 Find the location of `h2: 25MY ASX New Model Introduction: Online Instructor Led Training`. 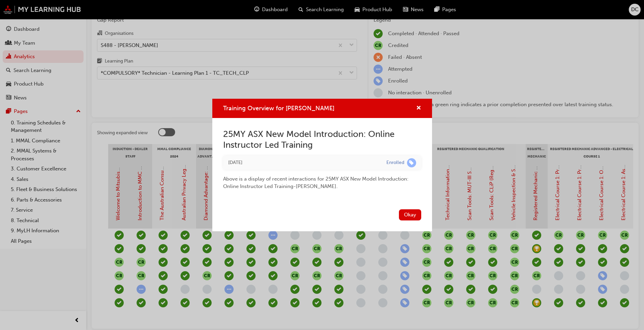

h2: 25MY ASX New Model Introduction: Online Instructor Led Training is located at coordinates (322, 140).